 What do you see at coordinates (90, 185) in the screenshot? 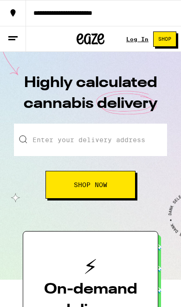
I see `span: Shop Now` at bounding box center [90, 185].